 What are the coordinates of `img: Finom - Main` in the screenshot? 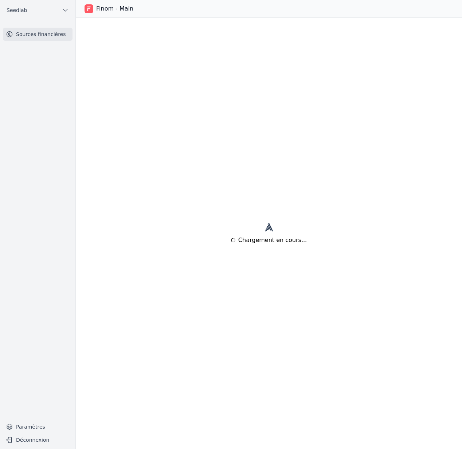 It's located at (89, 9).